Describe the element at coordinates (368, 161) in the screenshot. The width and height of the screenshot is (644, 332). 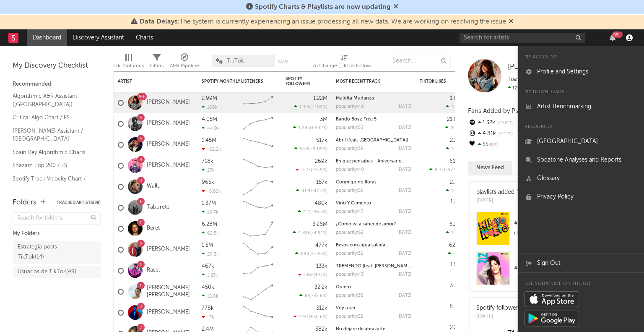
I see `a: En qué pensabas - Aniversario` at that location.